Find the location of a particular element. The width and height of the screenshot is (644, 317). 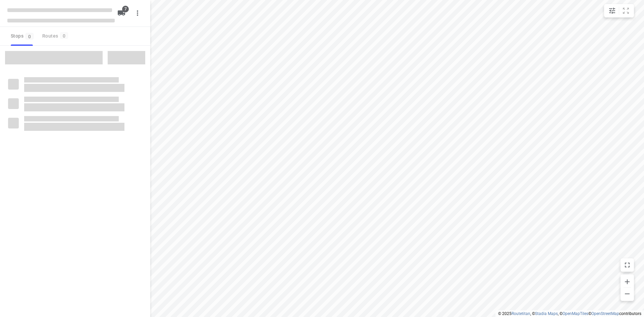

div: small contained button group is located at coordinates (619, 11).